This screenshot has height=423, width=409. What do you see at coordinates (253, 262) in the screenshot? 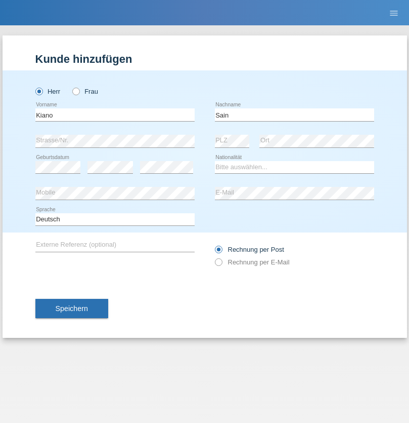
I see `label: Rechnung per E-Mail` at bounding box center [253, 262].